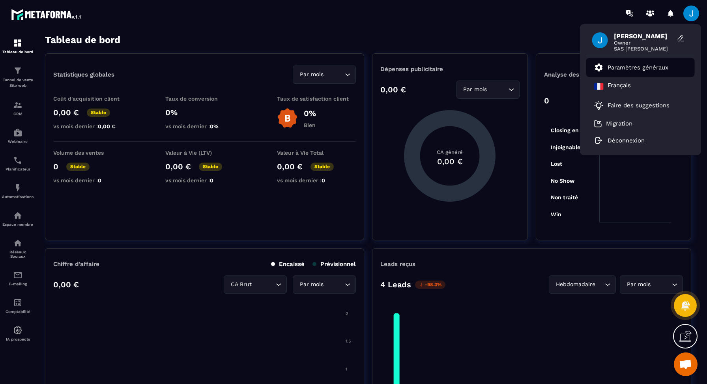  I want to click on p: Taux de satisfaction client, so click(316, 99).